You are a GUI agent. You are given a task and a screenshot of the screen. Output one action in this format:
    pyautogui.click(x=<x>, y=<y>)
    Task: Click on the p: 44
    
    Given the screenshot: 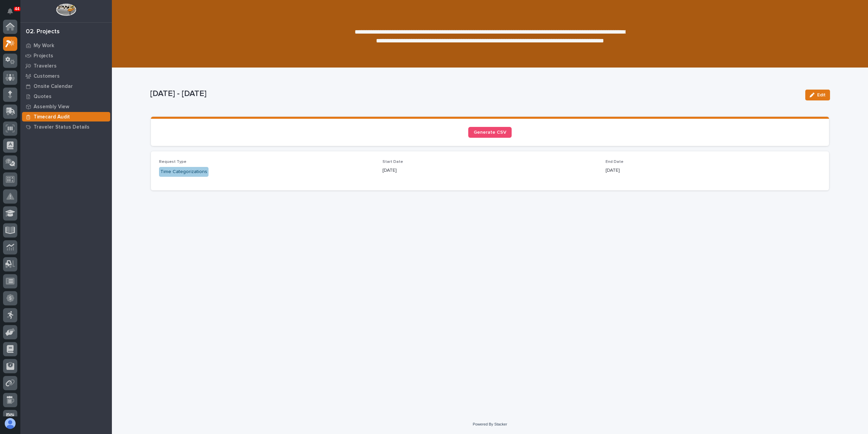 What is the action you would take?
    pyautogui.click(x=17, y=9)
    